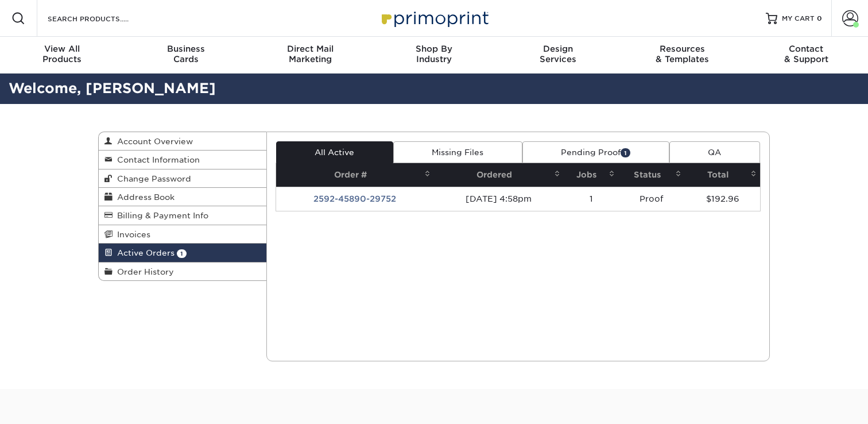 Image resolution: width=868 pixels, height=424 pixels. Describe the element at coordinates (183, 160) in the screenshot. I see `a: Contact Information` at that location.